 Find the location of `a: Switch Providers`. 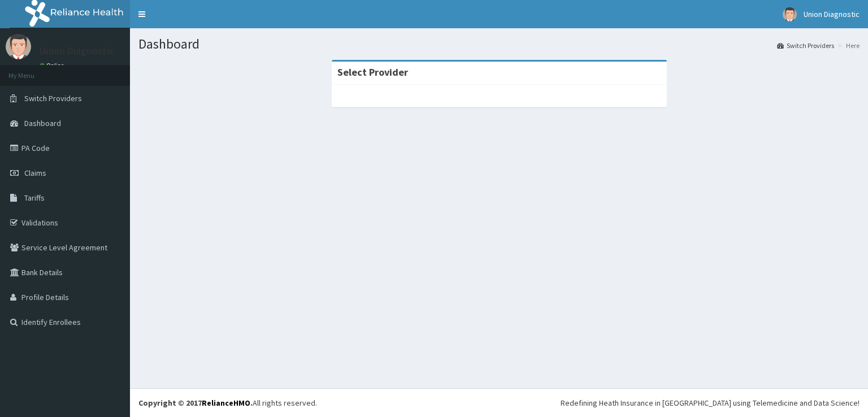

a: Switch Providers is located at coordinates (806, 45).